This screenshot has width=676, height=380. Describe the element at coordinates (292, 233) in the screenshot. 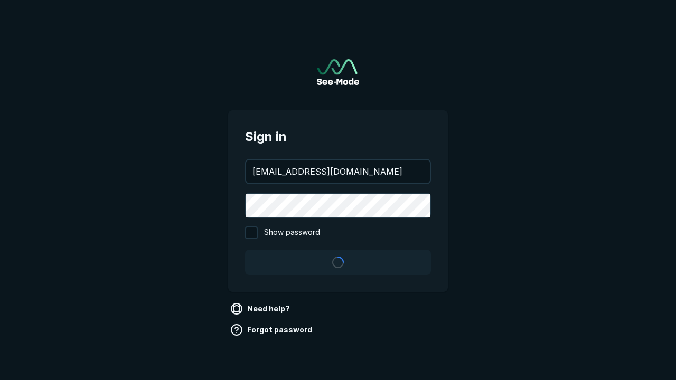

I see `span: Show password` at that location.